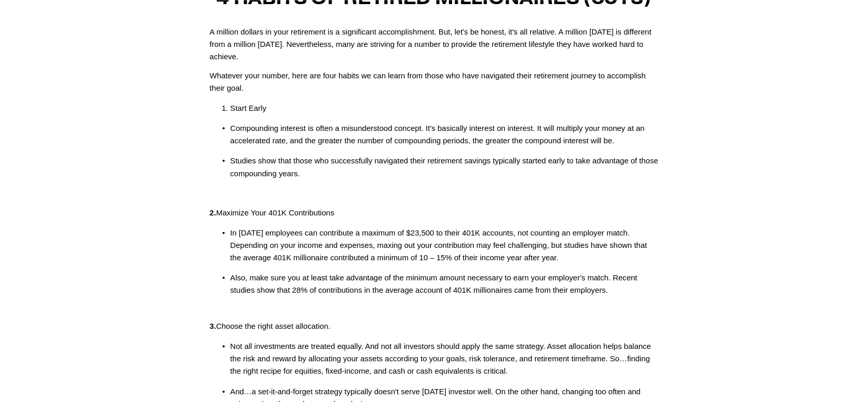 The image size is (868, 402). Describe the element at coordinates (444, 109) in the screenshot. I see `p: Start Early` at that location.